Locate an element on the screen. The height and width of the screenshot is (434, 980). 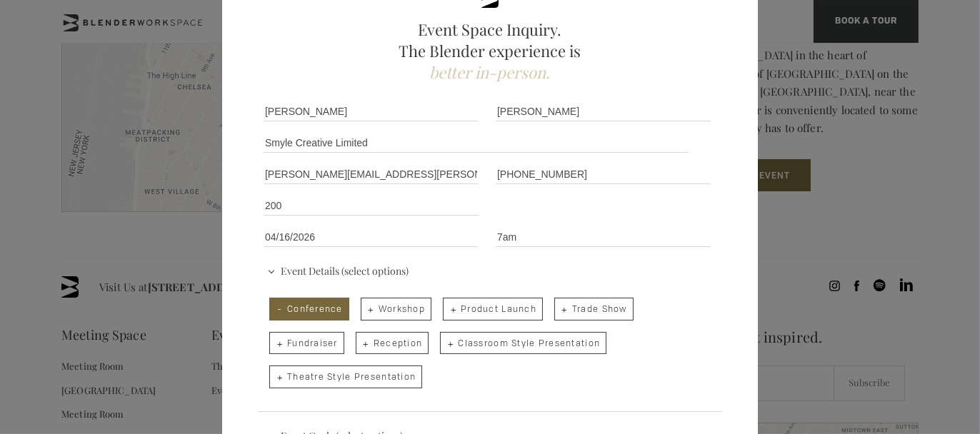
span: better in-person. is located at coordinates (490, 72).